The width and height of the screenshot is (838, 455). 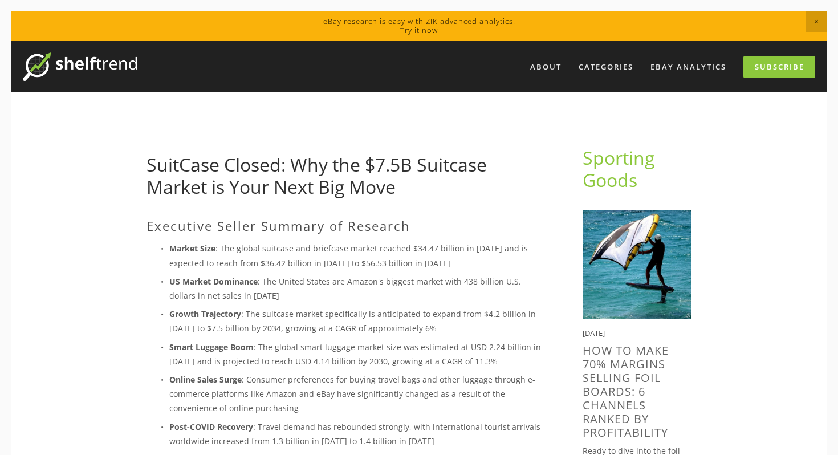 I want to click on a: Sporting Goods, so click(x=621, y=168).